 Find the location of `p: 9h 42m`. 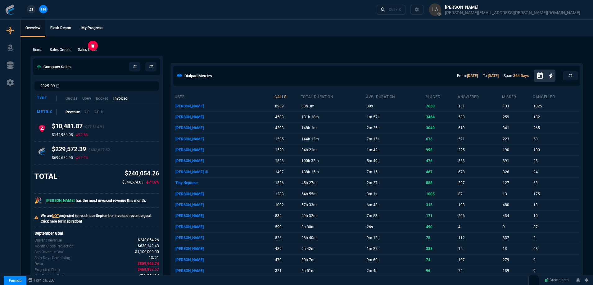

p: 9h 42m is located at coordinates (333, 249).